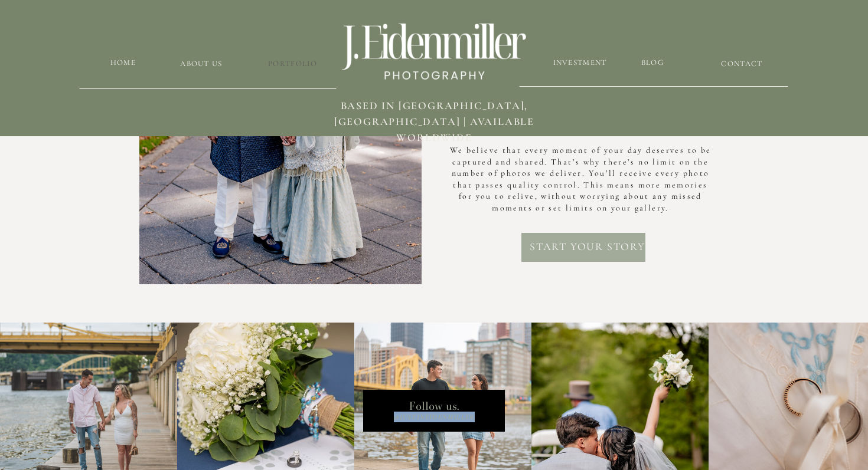  I want to click on p: @Justineidenmiller, so click(434, 416).